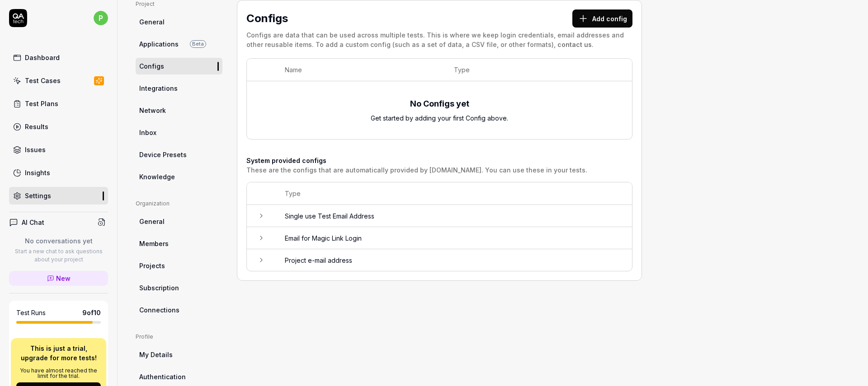 Image resolution: width=868 pixels, height=386 pixels. What do you see at coordinates (440, 118) in the screenshot?
I see `div: Get started by adding your first Config above.` at bounding box center [440, 118].